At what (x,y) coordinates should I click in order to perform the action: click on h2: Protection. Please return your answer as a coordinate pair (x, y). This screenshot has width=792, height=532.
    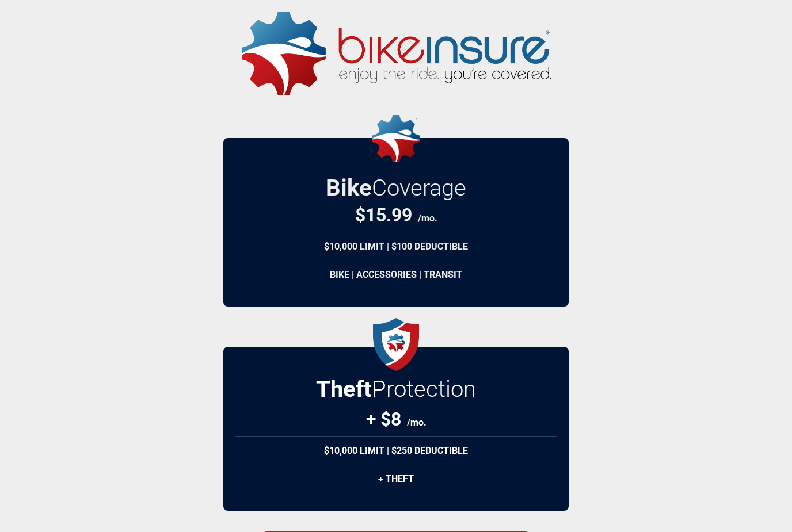
    Looking at the image, I should click on (396, 389).